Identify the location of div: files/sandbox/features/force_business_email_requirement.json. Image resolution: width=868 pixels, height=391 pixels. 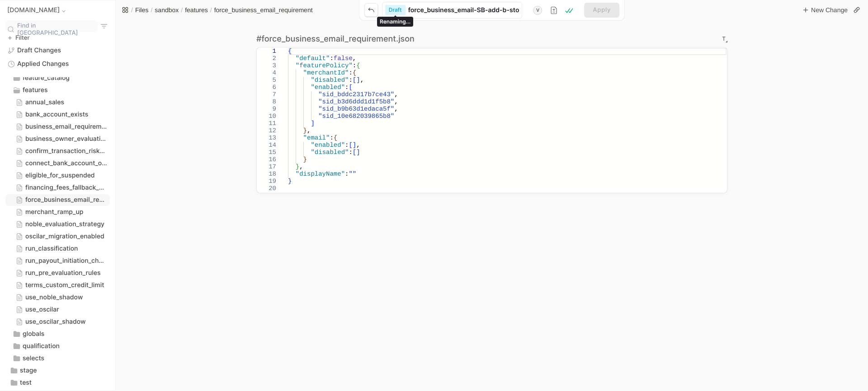
(58, 200).